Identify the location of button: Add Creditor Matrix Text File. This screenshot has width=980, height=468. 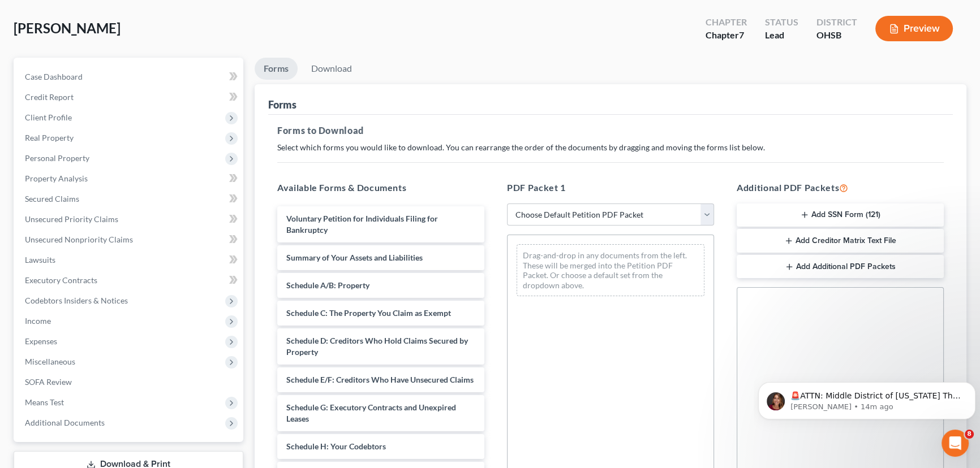
(841, 241).